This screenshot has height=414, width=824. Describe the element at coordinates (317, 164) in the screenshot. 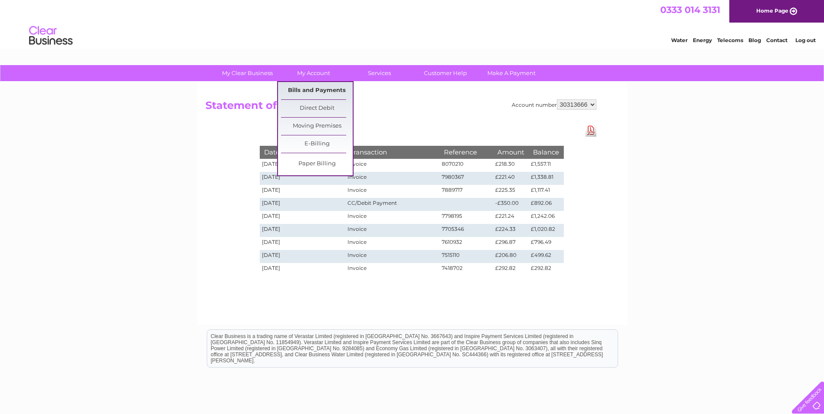

I see `a: Paper Billing` at that location.